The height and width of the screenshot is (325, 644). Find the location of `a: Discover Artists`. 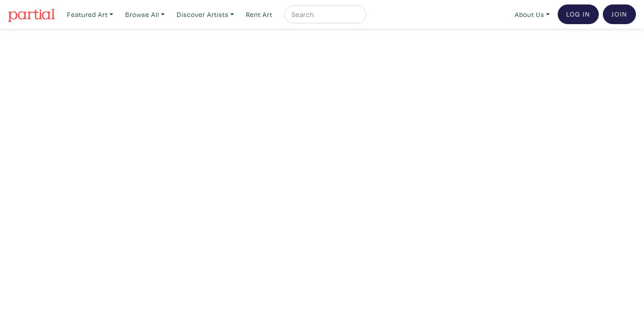

a: Discover Artists is located at coordinates (205, 14).